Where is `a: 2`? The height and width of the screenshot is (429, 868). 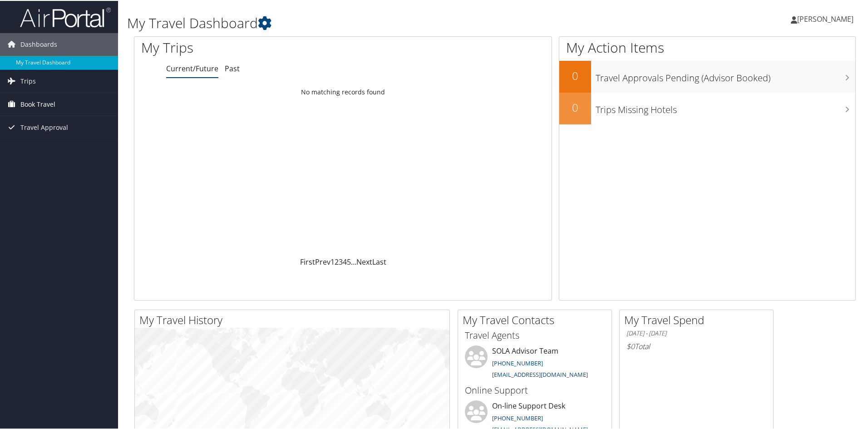
a: 2 is located at coordinates (337, 261).